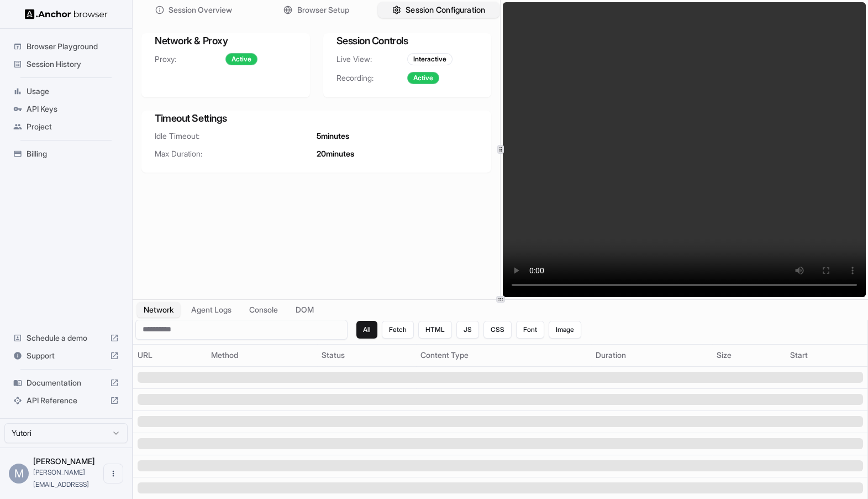  I want to click on h3: Timeout Settings, so click(316, 119).